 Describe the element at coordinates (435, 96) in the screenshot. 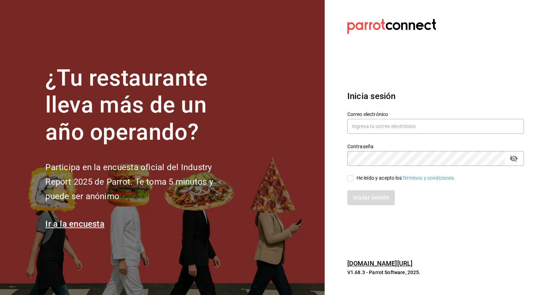

I see `h3: Inicia sesión` at that location.